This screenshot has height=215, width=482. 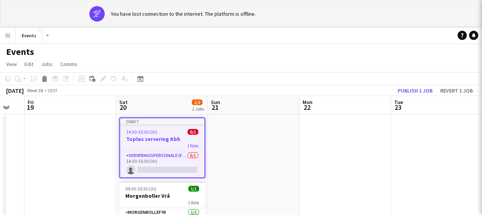 I want to click on div: Draft, so click(x=162, y=121).